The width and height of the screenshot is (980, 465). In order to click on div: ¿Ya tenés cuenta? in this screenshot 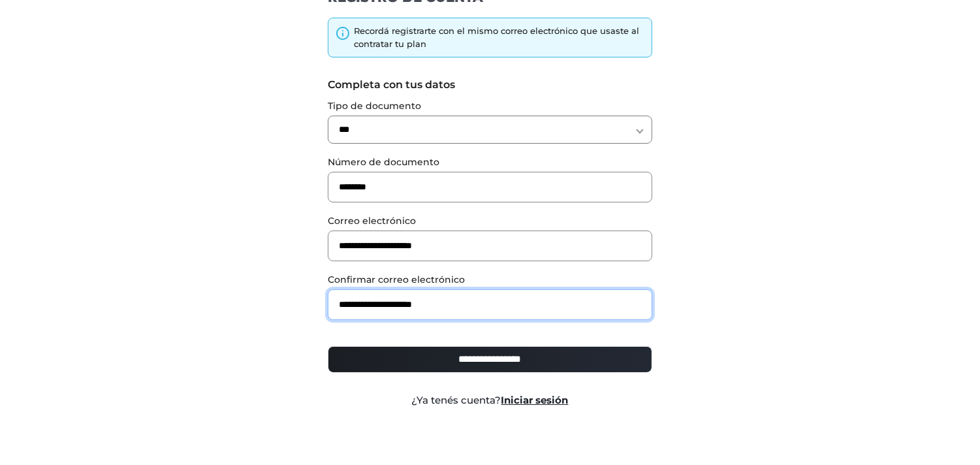, I will do `click(490, 400)`.